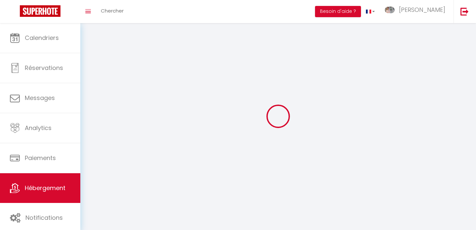 The image size is (476, 230). I want to click on button: Ouvrir le widget de chat LiveChat, so click(15, 13).